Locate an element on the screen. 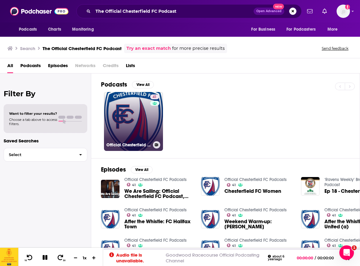 Image resolution: width=360 pixels, height=266 pixels. button: Show profile menu is located at coordinates (343, 11).